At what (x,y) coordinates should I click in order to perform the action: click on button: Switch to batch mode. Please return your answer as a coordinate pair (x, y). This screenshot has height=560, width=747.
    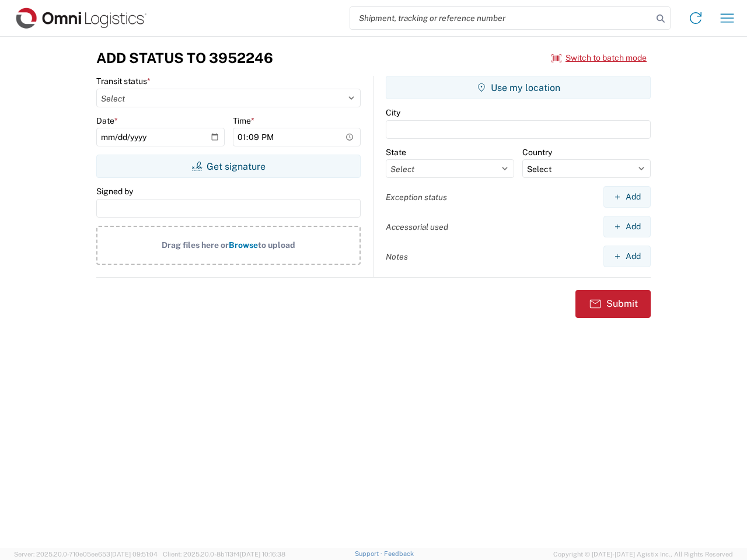
    Looking at the image, I should click on (599, 58).